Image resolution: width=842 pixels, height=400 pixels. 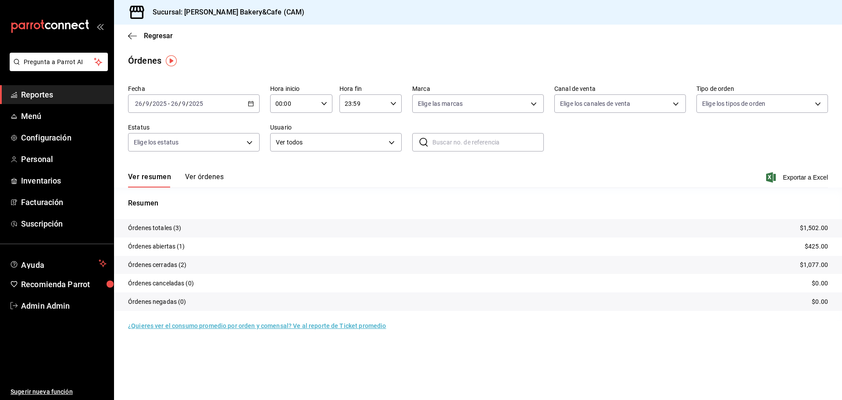 What do you see at coordinates (150, 36) in the screenshot?
I see `button: Regresar` at bounding box center [150, 36].